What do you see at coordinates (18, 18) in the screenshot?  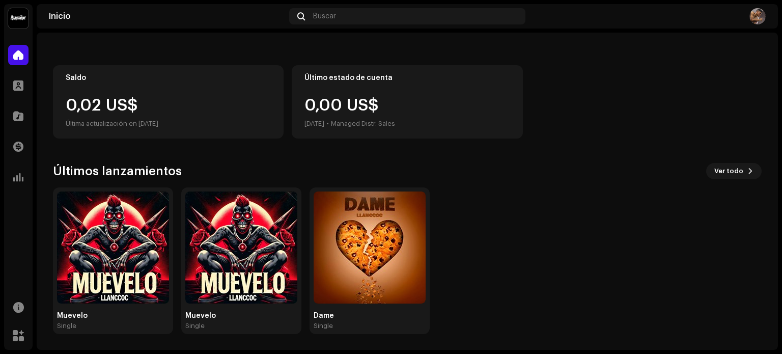 I see `img: 10370c6a-d0e2-4592-b8a2-38f444b0ca44` at bounding box center [18, 18].